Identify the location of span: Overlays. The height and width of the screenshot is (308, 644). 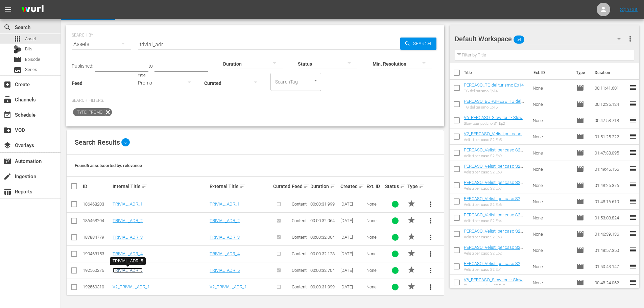
(8, 145).